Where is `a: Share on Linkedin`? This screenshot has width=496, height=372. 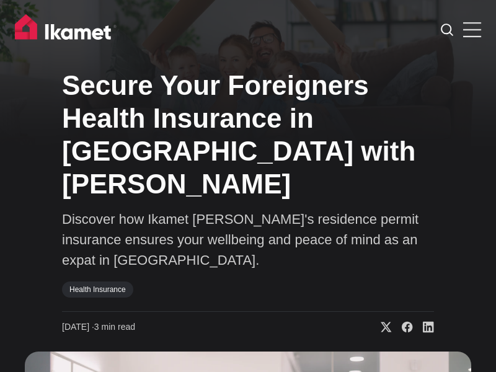
a: Share on Linkedin is located at coordinates (424, 327).